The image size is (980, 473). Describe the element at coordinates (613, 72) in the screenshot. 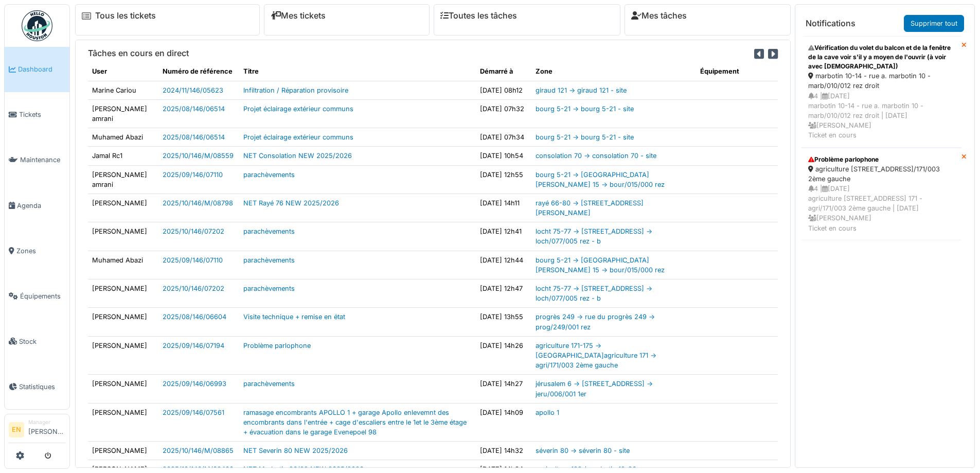

I see `th: Zone` at that location.